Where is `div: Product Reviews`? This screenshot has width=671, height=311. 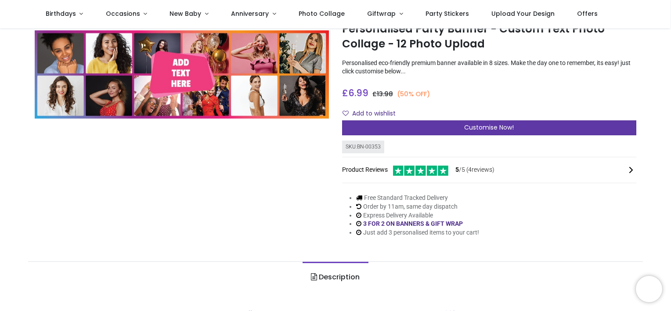 div: Product Reviews is located at coordinates (489, 170).